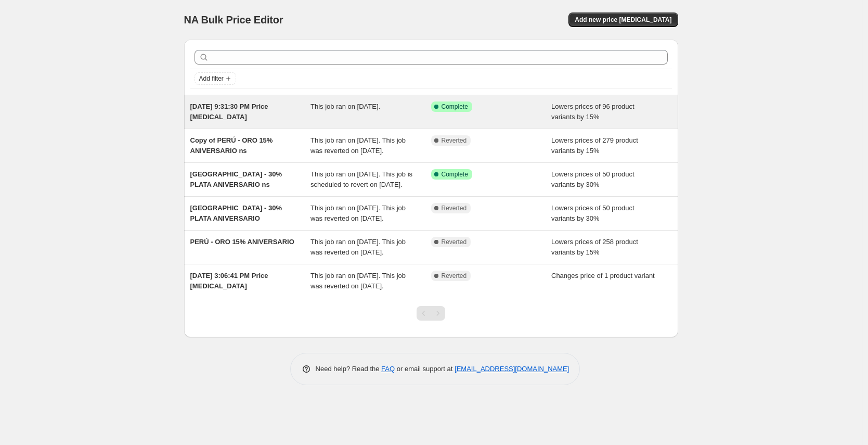 Image resolution: width=868 pixels, height=445 pixels. What do you see at coordinates (233, 20) in the screenshot?
I see `span: NA Bulk Price Editor` at bounding box center [233, 20].